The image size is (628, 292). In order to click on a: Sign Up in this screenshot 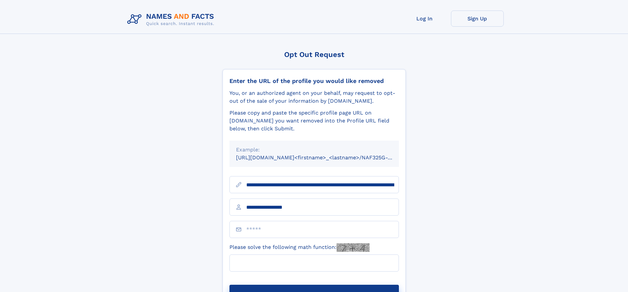, I will do `click(477, 18)`.